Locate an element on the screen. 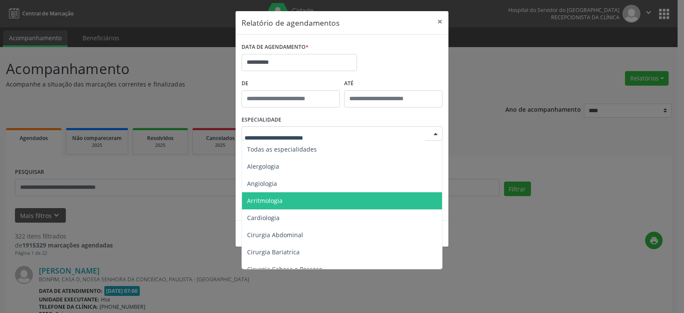 The width and height of the screenshot is (684, 313). span: Cardiologia is located at coordinates (263, 217).